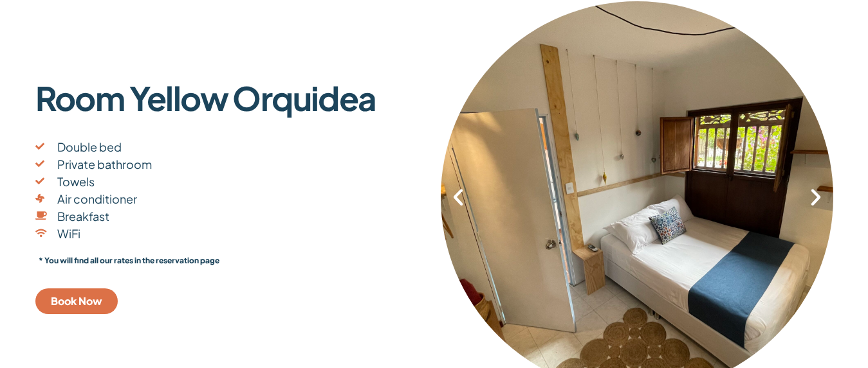 This screenshot has height=368, width=868. I want to click on p: Room Yellow Orquidea, so click(232, 97).